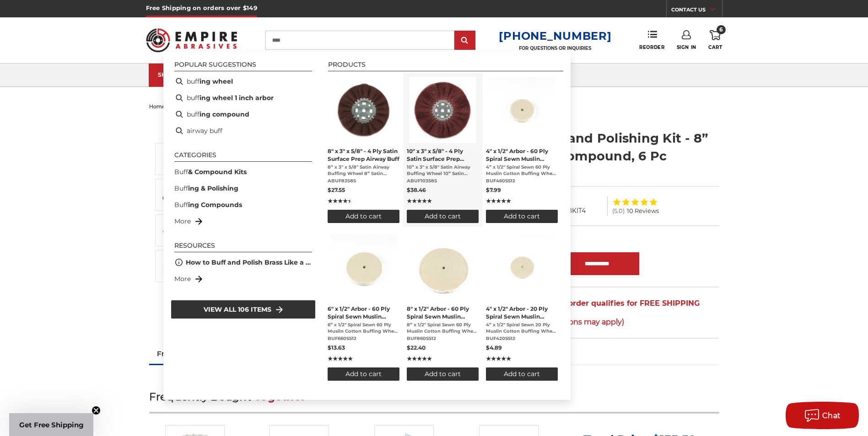 The image size is (868, 436). I want to click on img: 4 inch muslin buffing wheel spiral sewn 60 ply, so click(521, 110).